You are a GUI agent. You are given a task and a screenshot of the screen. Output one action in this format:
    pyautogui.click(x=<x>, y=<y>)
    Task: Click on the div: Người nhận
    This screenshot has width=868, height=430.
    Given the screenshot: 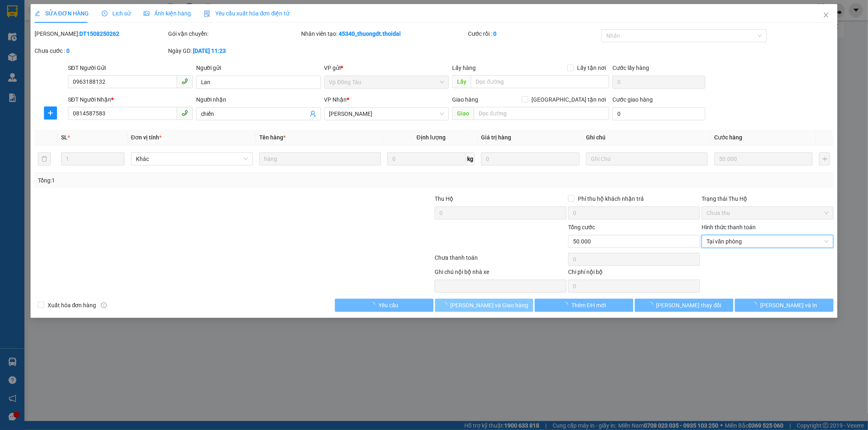 What is the action you would take?
    pyautogui.click(x=258, y=100)
    